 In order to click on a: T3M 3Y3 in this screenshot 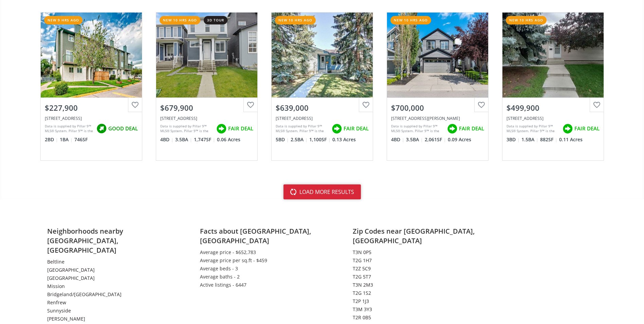, I will do `click(362, 309)`.